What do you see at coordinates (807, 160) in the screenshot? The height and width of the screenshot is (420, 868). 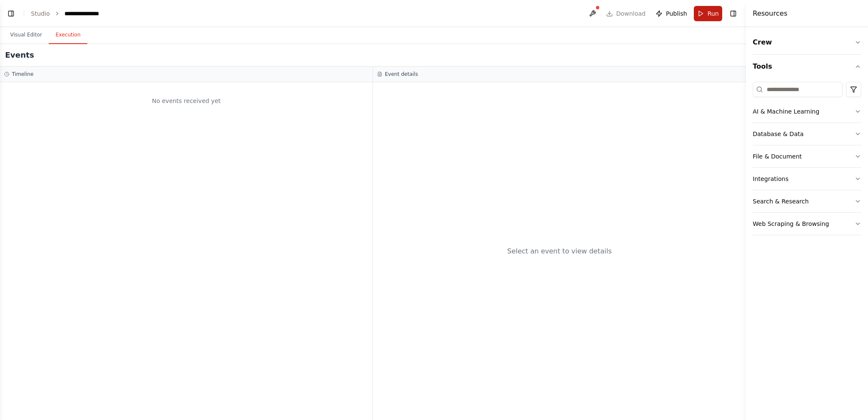 I see `div: Tools` at bounding box center [807, 160].